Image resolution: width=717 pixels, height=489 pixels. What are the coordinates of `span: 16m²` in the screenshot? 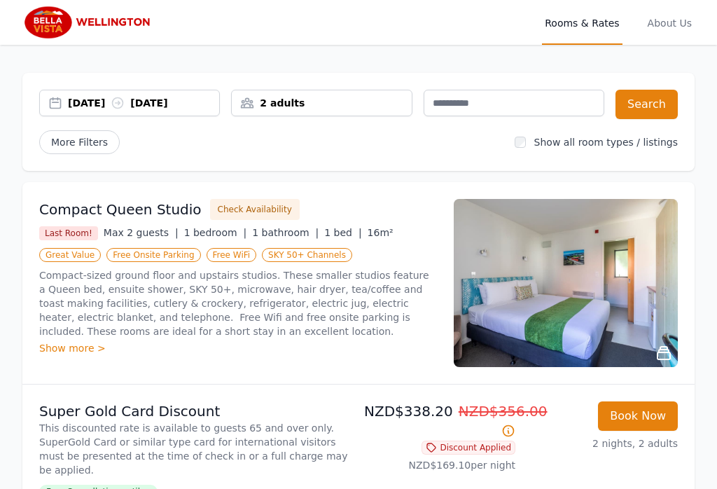 It's located at (380, 233).